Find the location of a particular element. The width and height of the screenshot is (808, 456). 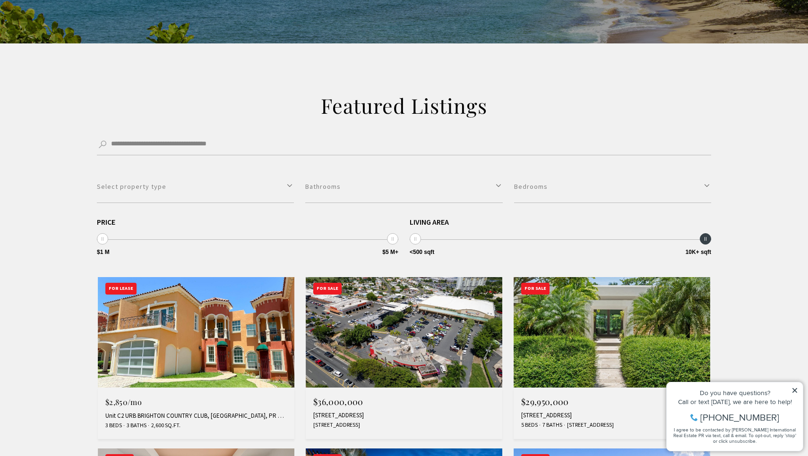

span: 2,600 Sq.Ft. is located at coordinates (164, 425).